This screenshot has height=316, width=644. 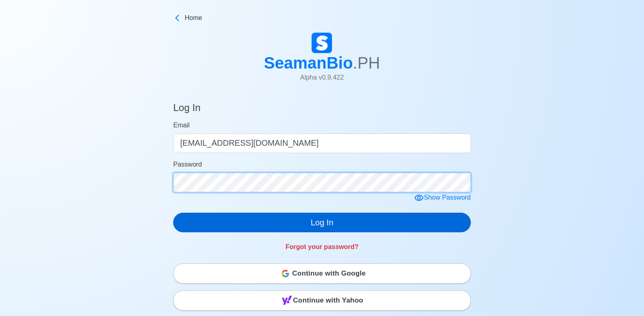 I want to click on button: Continue with Yahoo, so click(x=321, y=301).